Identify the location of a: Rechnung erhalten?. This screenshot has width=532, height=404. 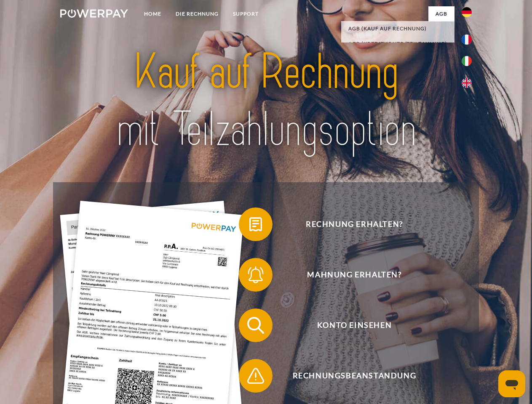
(348, 225).